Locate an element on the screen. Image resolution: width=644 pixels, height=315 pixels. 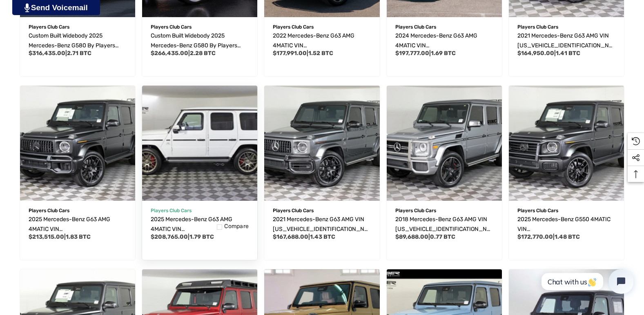
span: $266,435.00 | is located at coordinates (183, 53).